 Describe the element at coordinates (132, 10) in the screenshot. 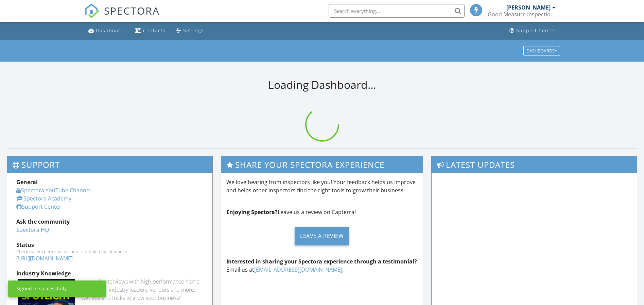

I see `span: SPECTORA` at that location.